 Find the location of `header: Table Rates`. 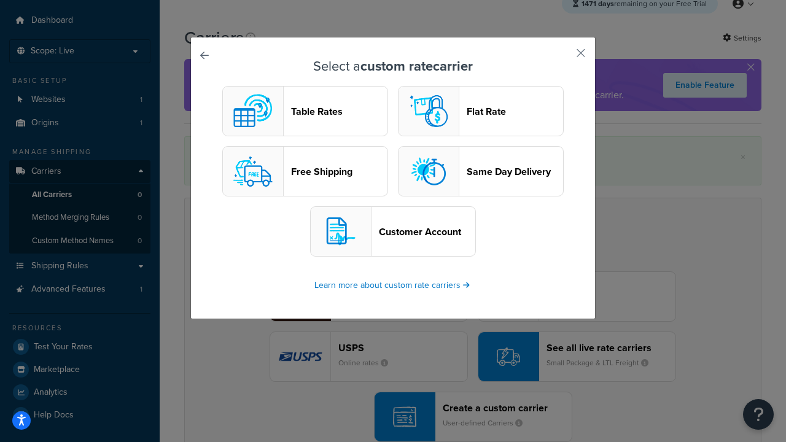

header: Table Rates is located at coordinates (339, 111).